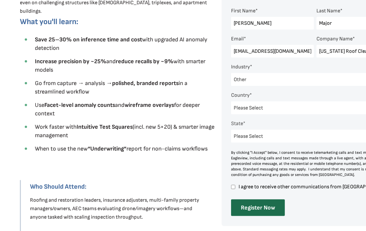 This screenshot has width=366, height=231. I want to click on span: with upgraded AI anomaly detection, so click(121, 44).